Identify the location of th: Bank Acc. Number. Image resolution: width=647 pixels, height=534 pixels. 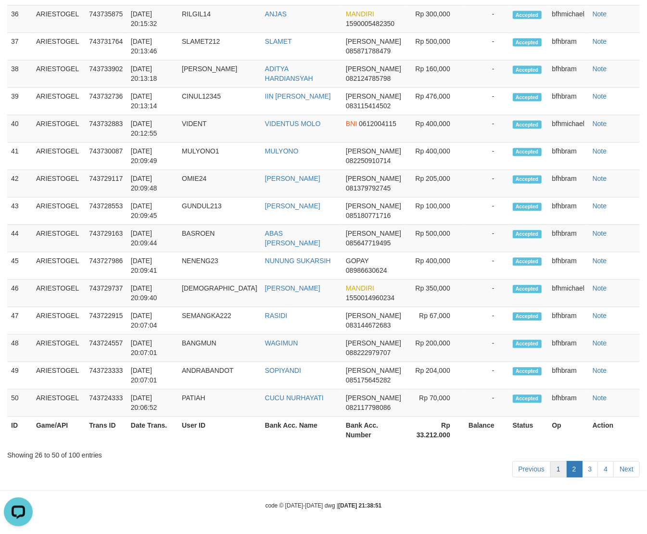
(374, 430).